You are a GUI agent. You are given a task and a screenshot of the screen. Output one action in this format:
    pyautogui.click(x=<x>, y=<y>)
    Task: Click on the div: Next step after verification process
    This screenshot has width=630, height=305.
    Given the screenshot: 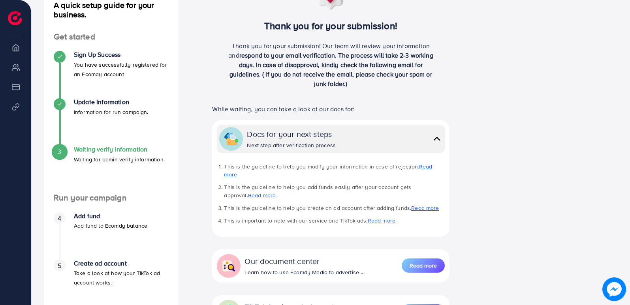 What is the action you would take?
    pyautogui.click(x=291, y=145)
    